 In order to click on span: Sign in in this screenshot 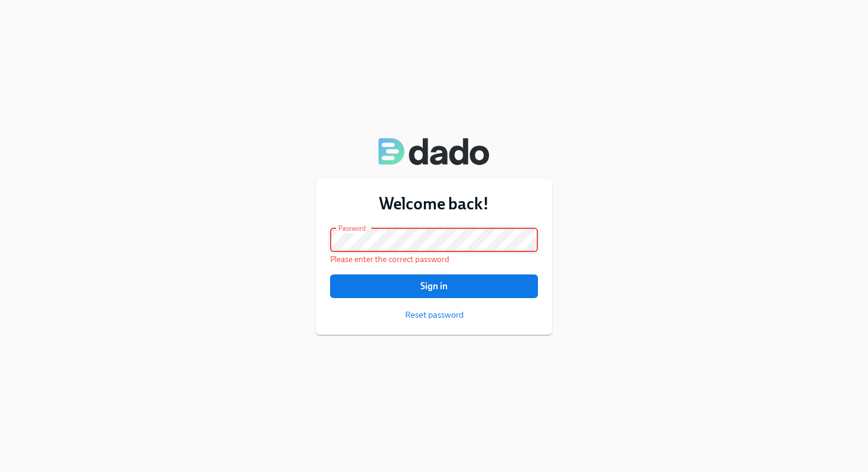, I will do `click(434, 286)`.